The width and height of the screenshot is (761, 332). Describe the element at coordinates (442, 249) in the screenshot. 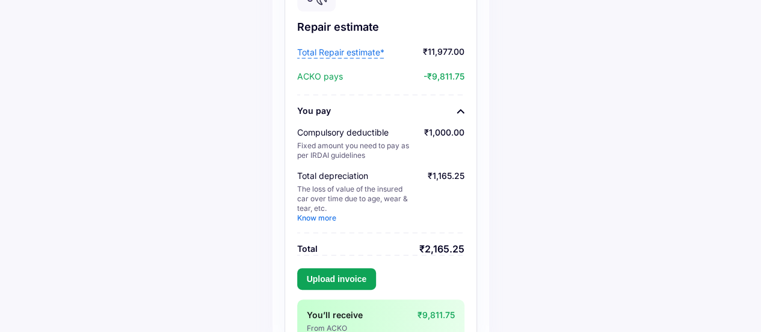

I see `div: ₹2,165.25` at that location.